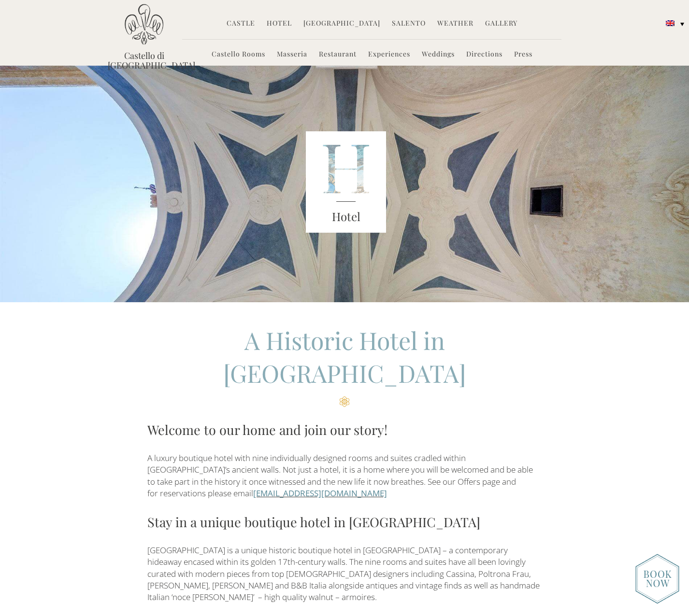 The width and height of the screenshot is (689, 616). Describe the element at coordinates (484, 54) in the screenshot. I see `a: Directions` at that location.